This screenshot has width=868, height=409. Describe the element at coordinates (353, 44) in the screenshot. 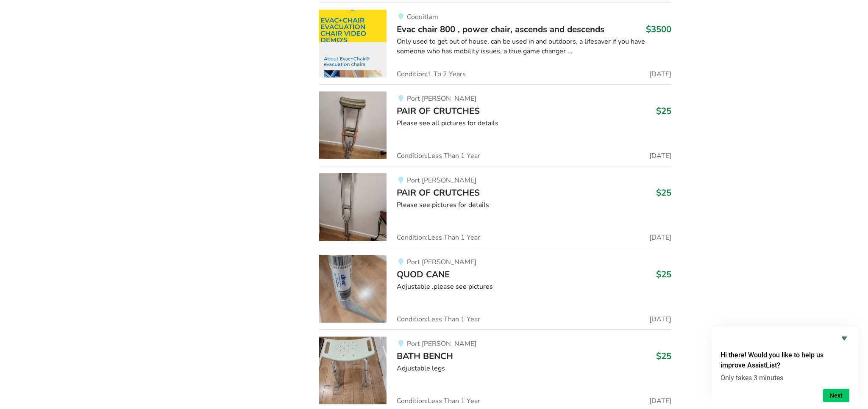

I see `img: mobility-evac chair 800 , power chair, ascends and descends` at that location.